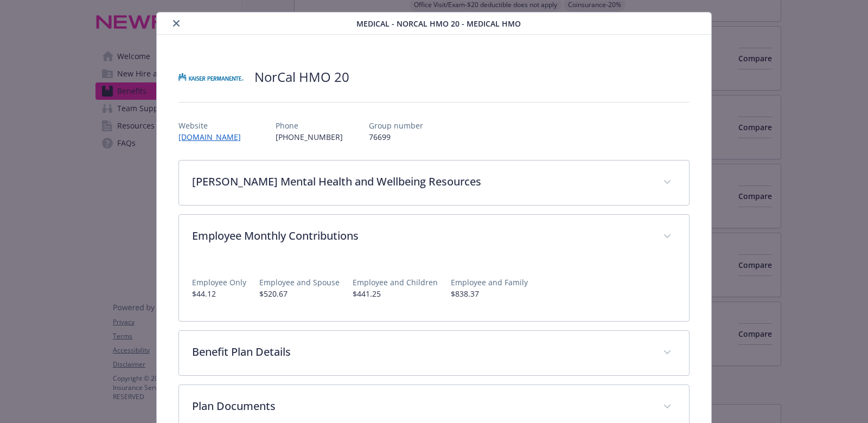 The image size is (868, 423). I want to click on p: Employee and Family, so click(490, 282).